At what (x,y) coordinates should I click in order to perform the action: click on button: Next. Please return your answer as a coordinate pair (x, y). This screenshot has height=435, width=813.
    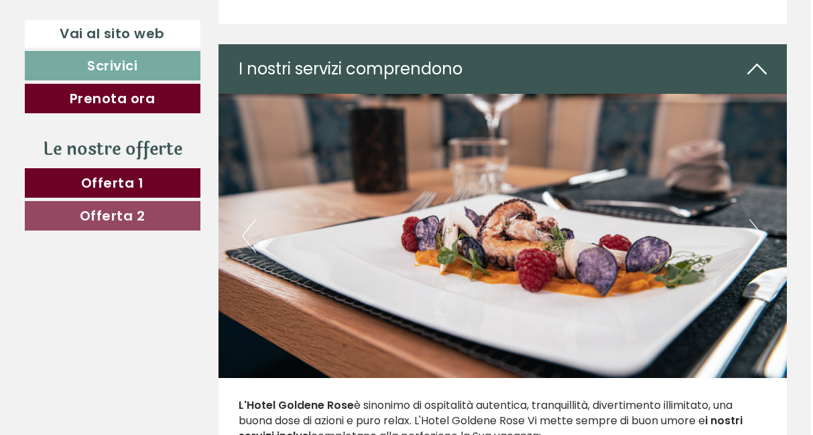
    Looking at the image, I should click on (756, 236).